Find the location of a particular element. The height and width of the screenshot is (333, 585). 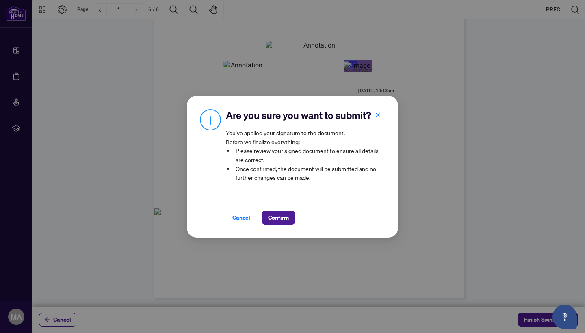

button: Confirm is located at coordinates (278, 218).